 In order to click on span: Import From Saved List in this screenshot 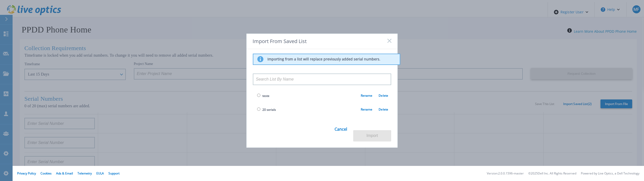, I will do `click(279, 41)`.